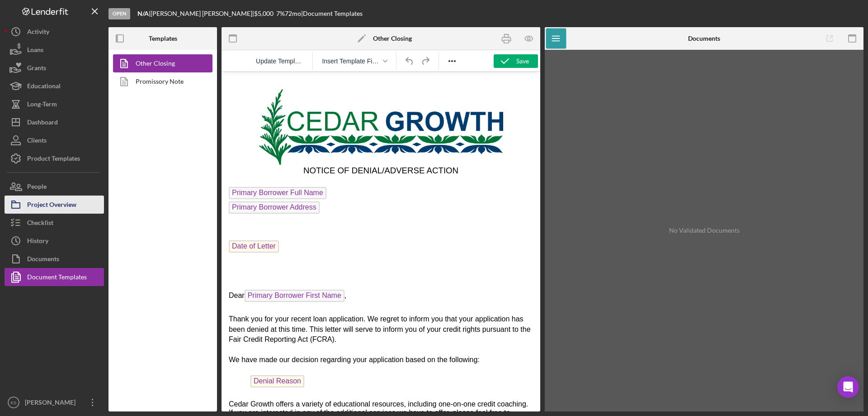  Describe the element at coordinates (351, 61) in the screenshot. I see `span: Insert Template Field` at that location.